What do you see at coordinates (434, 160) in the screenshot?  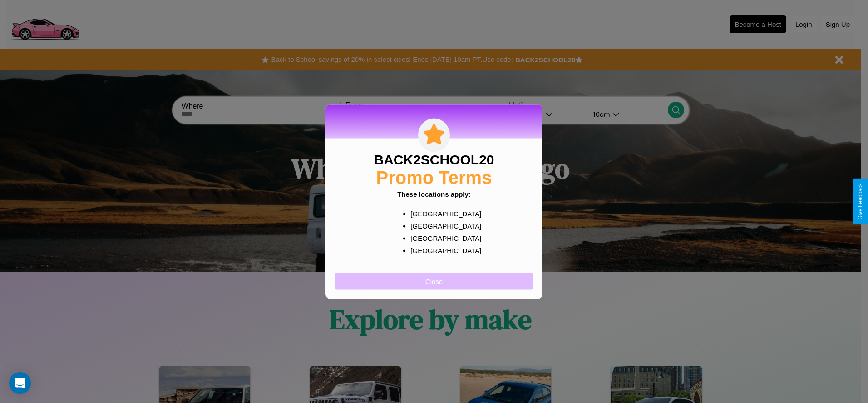 I see `h3: BACK2SCHOOL20` at bounding box center [434, 160].